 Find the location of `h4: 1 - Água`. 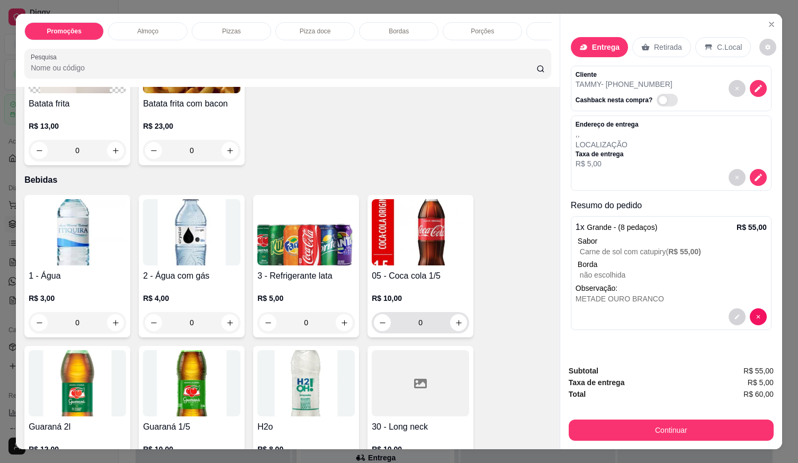

h4: 1 - Água is located at coordinates (77, 276).